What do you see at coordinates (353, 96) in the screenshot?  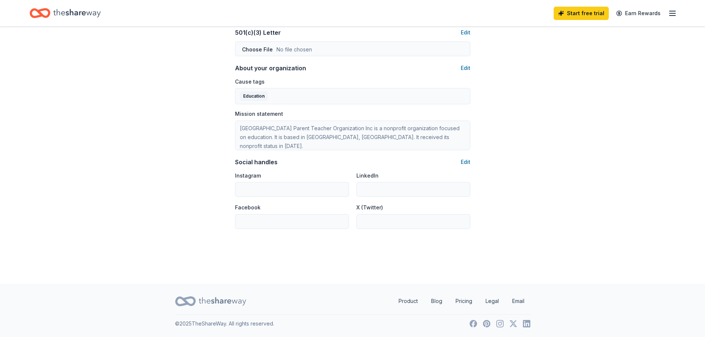 I see `button: Education` at bounding box center [353, 96].